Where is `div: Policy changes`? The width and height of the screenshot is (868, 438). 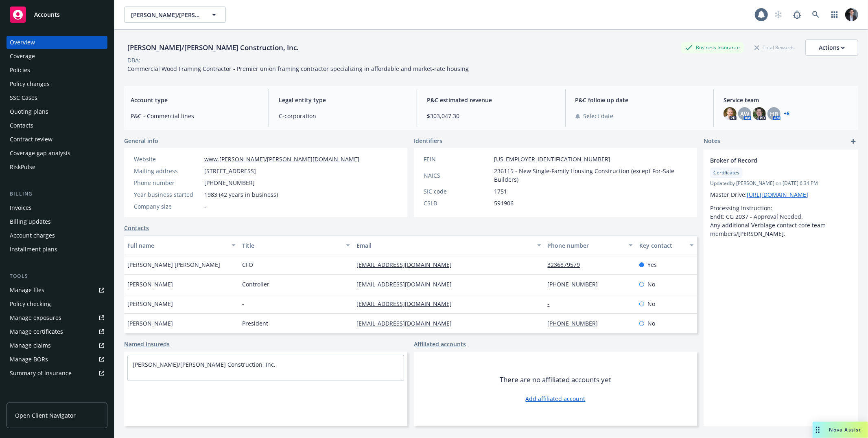 div: Policy changes is located at coordinates (30, 84).